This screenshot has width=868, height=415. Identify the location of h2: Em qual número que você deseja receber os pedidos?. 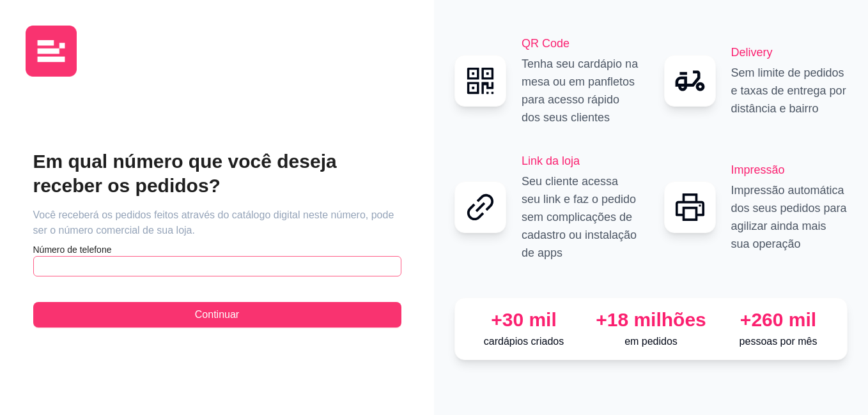
(217, 174).